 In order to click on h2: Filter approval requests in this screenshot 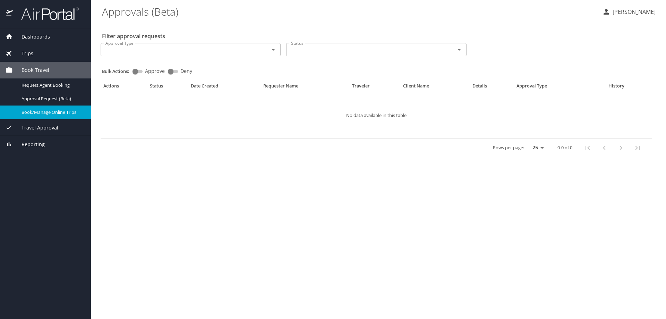, I will do `click(134, 36)`.